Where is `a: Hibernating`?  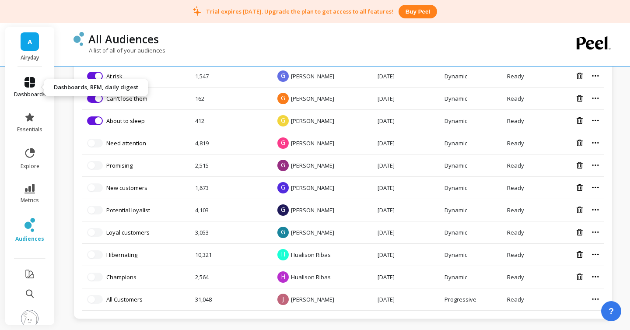 a: Hibernating is located at coordinates (122, 255).